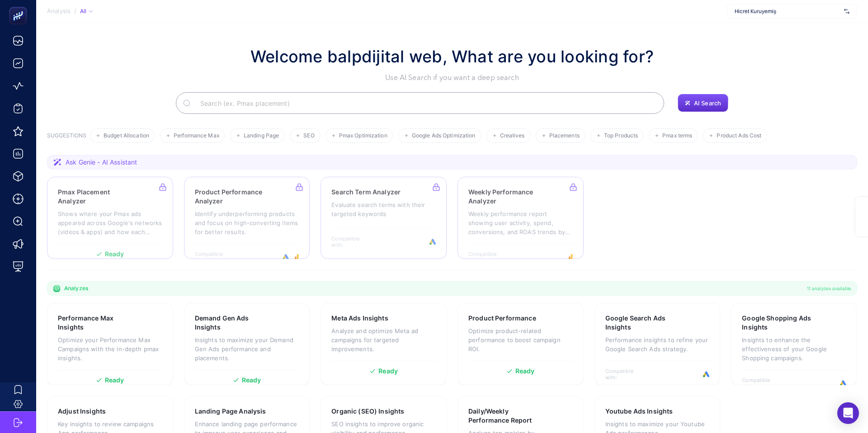 The image size is (868, 433). Describe the element at coordinates (708, 103) in the screenshot. I see `span: AI Search` at that location.